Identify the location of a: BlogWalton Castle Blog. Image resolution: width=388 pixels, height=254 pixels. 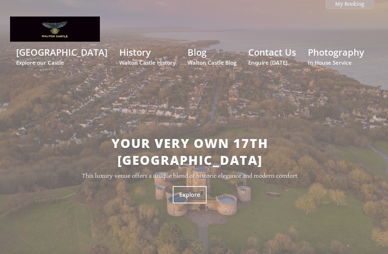
(212, 56).